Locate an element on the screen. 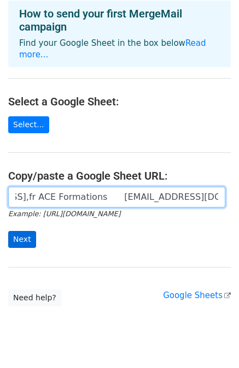  h4: Select a Google Sheet: is located at coordinates (119, 102).